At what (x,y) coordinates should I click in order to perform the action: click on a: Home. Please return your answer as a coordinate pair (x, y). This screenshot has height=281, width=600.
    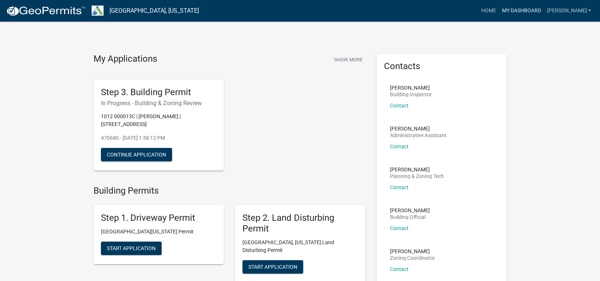
    Looking at the image, I should click on (488, 11).